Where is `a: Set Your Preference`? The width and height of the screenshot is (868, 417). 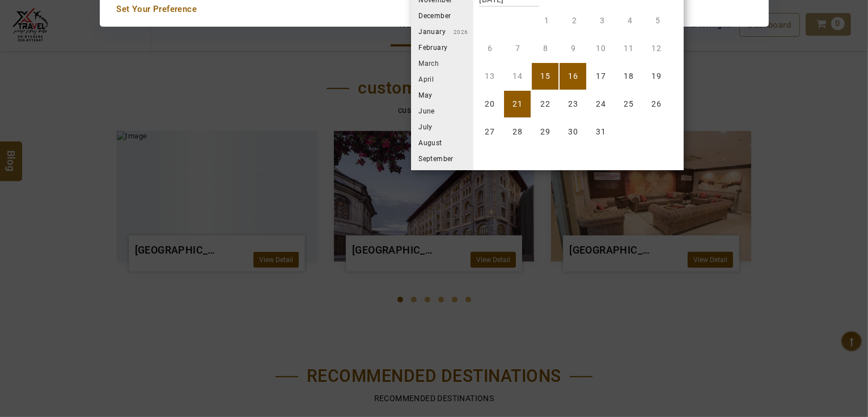 a: Set Your Preference is located at coordinates (434, 9).